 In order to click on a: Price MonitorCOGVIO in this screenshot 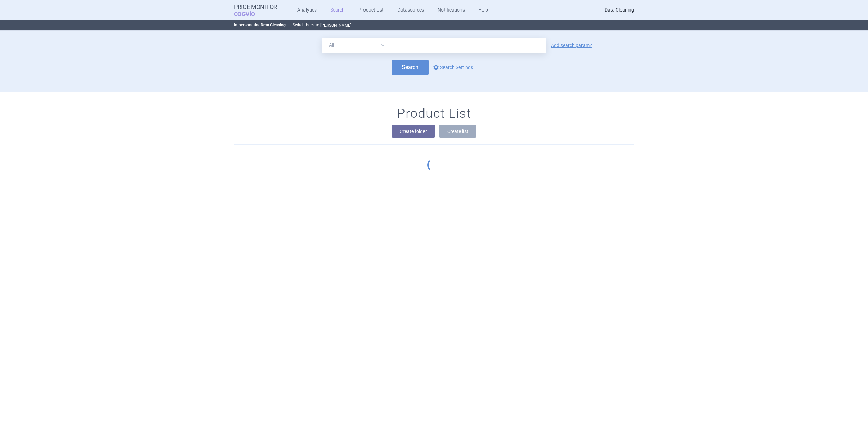, I will do `click(255, 10)`.